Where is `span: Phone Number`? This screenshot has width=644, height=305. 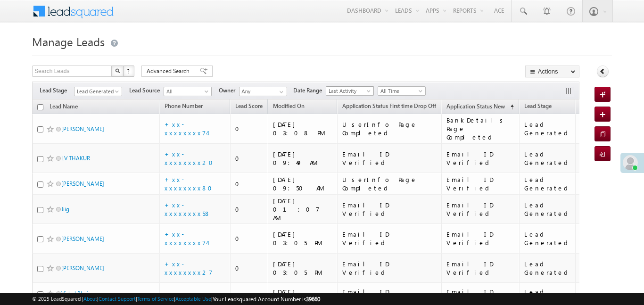
span: Phone Number is located at coordinates (183, 106).